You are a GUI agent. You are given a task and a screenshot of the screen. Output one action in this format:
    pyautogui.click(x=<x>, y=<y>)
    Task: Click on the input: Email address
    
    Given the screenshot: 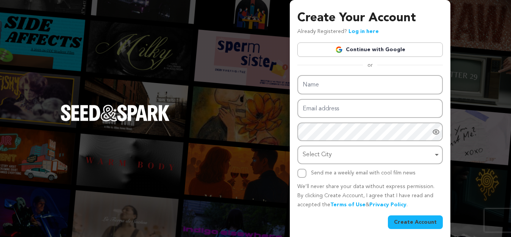 What is the action you would take?
    pyautogui.click(x=370, y=108)
    